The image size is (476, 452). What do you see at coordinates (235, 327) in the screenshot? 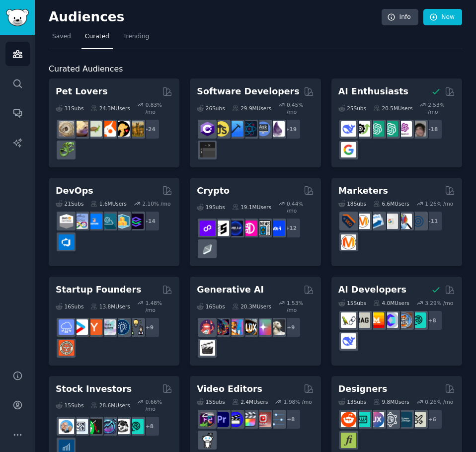
I see `img: sdforall` at bounding box center [235, 327].